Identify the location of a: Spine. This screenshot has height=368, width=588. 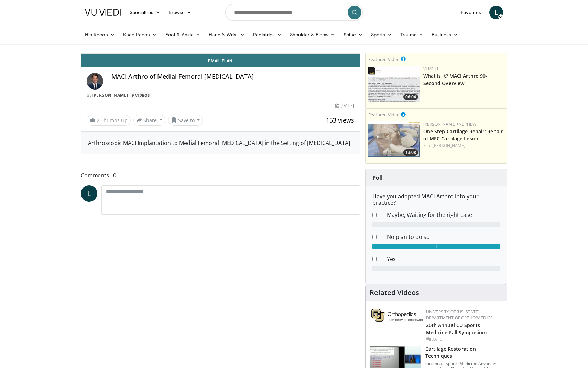
(352, 35).